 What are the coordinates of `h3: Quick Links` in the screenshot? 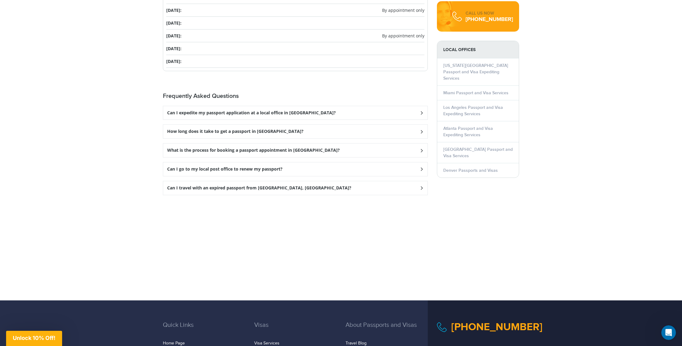 It's located at (204, 330).